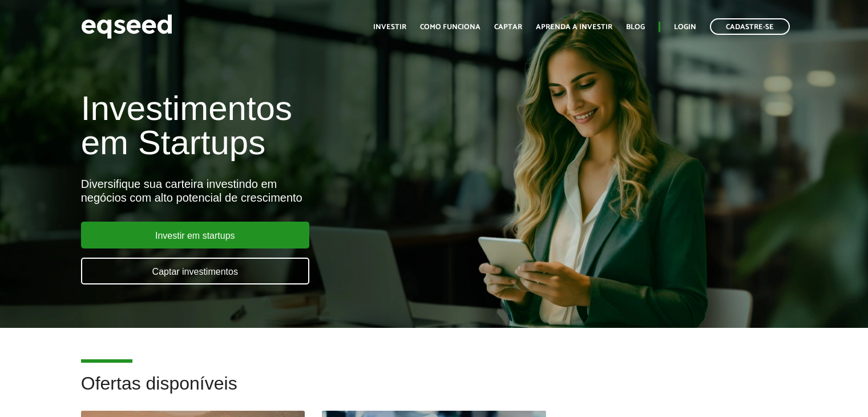 This screenshot has height=417, width=868. I want to click on a: Captar investimentos, so click(195, 271).